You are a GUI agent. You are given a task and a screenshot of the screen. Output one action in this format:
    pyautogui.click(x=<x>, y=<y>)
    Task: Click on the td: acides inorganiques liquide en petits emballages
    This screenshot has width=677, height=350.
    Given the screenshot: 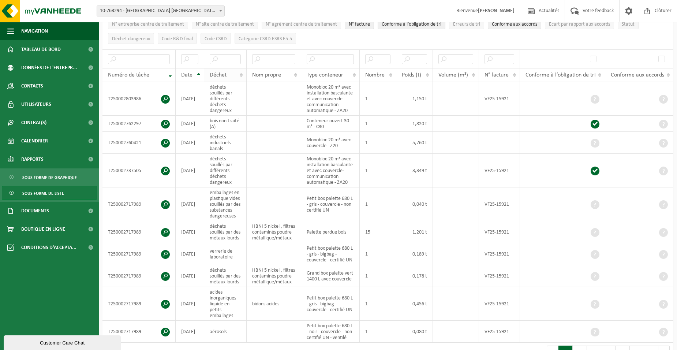 What is the action you would take?
    pyautogui.click(x=225, y=304)
    